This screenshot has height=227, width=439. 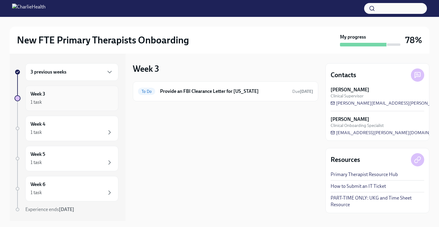 I want to click on h6: Week 4, so click(x=38, y=124).